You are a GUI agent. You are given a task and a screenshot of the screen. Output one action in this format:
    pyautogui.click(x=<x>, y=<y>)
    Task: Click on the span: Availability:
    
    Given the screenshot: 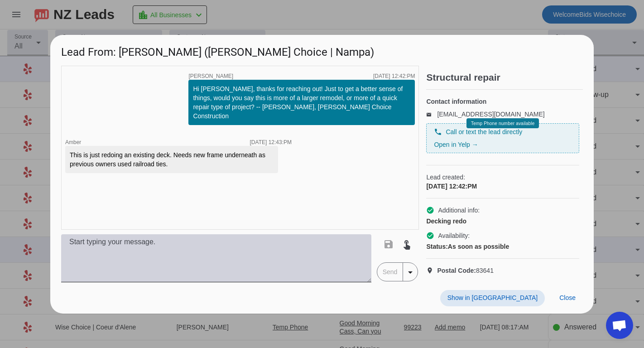 What is the action you would take?
    pyautogui.click(x=454, y=236)
    